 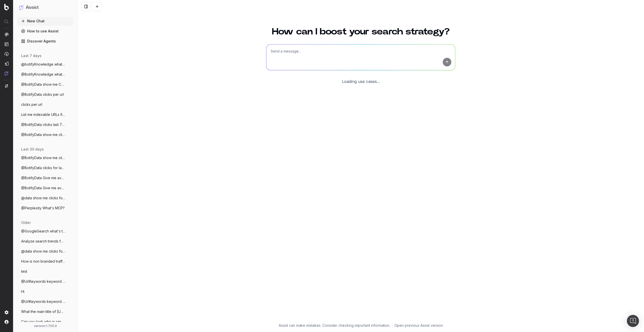 What do you see at coordinates (45, 65) in the screenshot?
I see `button: @botifyKnowledge what's BQL?` at bounding box center [45, 65].